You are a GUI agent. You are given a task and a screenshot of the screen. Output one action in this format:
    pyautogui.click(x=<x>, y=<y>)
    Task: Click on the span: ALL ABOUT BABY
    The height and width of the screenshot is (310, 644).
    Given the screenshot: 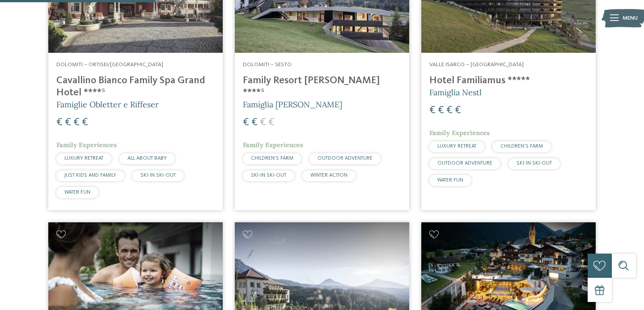 What is the action you would take?
    pyautogui.click(x=147, y=158)
    